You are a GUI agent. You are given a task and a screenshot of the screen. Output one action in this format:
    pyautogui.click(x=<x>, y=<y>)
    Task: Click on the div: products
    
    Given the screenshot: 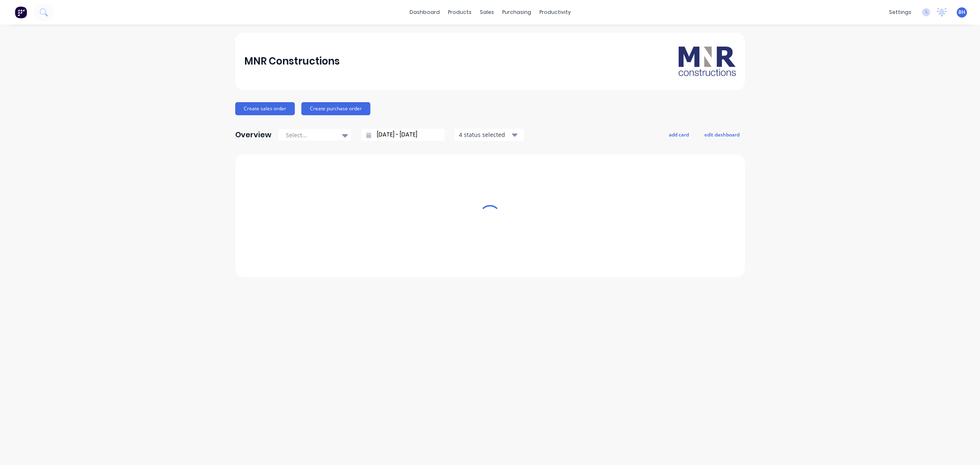 What is the action you would take?
    pyautogui.click(x=460, y=12)
    